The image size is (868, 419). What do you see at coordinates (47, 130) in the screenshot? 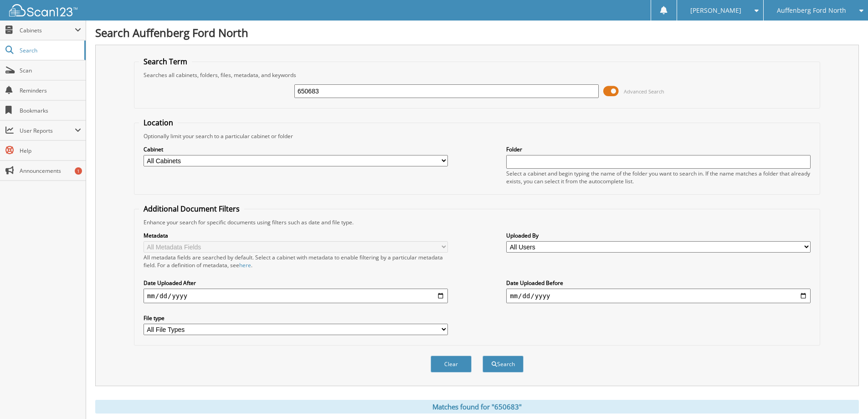
I see `span: User Reports` at bounding box center [47, 130].